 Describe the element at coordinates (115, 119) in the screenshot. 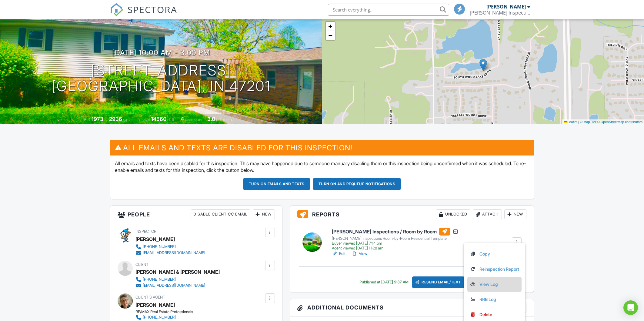

I see `div: 2936` at that location.